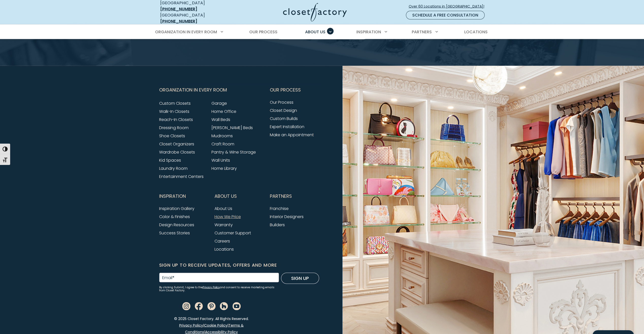 The width and height of the screenshot is (644, 334). Describe the element at coordinates (445, 15) in the screenshot. I see `a: Schedule a Free Consultation` at that location.